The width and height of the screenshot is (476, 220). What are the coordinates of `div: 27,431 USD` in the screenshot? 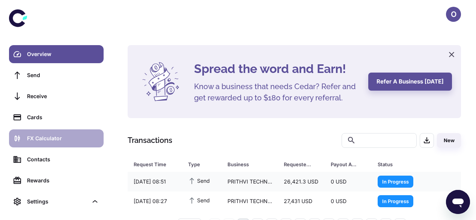 It's located at (301, 201).